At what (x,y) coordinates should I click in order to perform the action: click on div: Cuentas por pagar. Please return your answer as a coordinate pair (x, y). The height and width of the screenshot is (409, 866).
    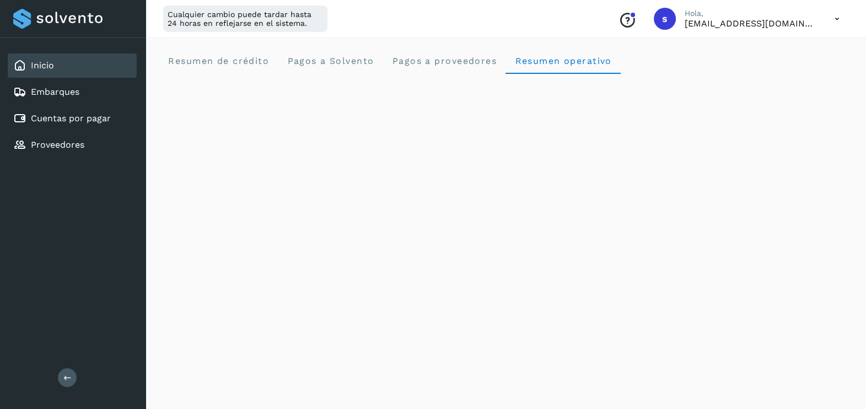
    Looking at the image, I should click on (72, 118).